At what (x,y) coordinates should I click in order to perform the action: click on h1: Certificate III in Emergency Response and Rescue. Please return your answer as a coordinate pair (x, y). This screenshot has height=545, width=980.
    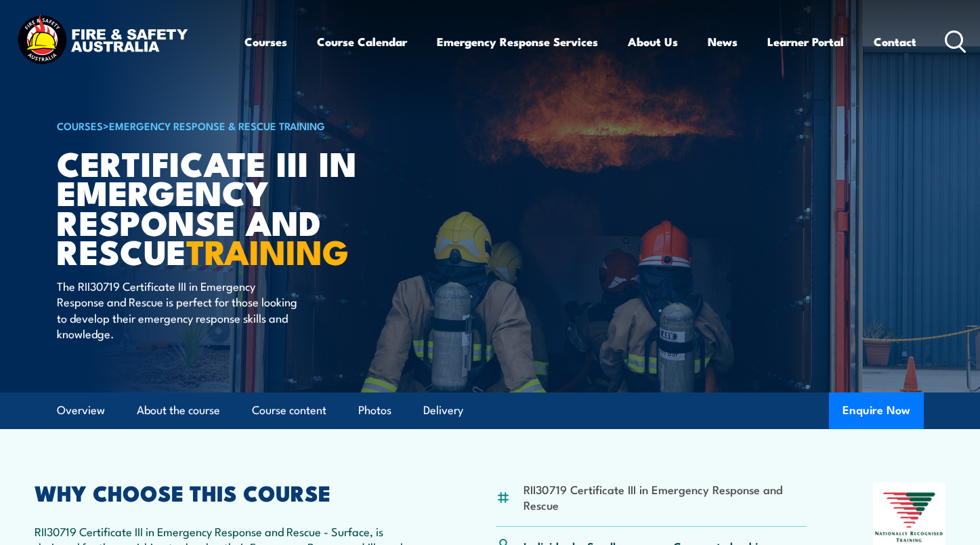
    Looking at the image, I should click on (224, 206).